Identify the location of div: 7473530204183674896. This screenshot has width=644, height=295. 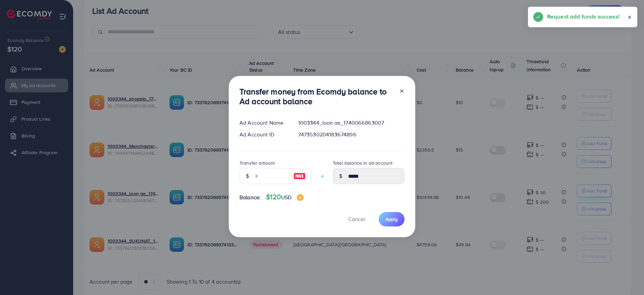
(351, 134).